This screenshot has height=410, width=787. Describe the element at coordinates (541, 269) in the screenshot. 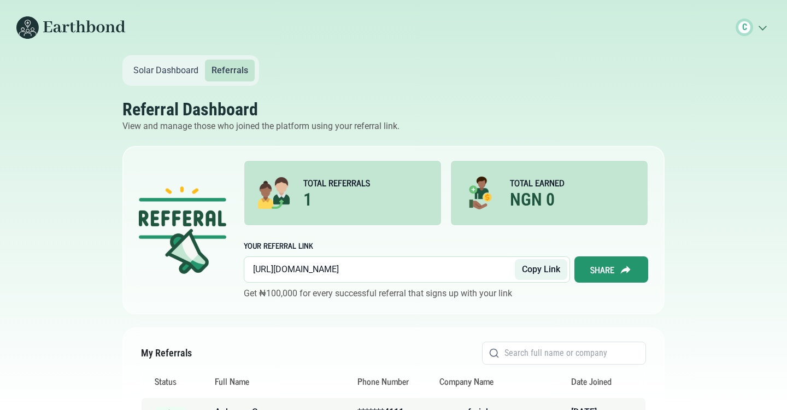

I see `button: Copy Link` at that location.